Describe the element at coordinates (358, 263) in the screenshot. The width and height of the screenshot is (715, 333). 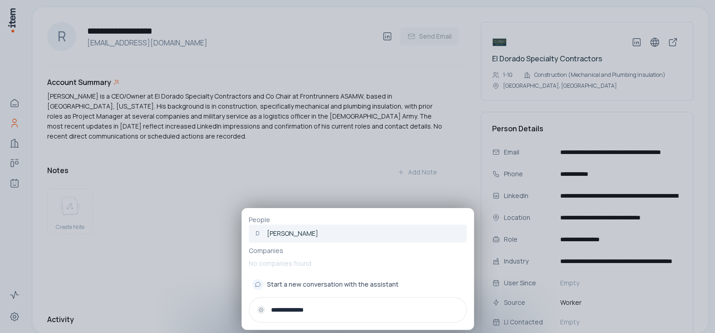
I see `p: No companies found` at that location.